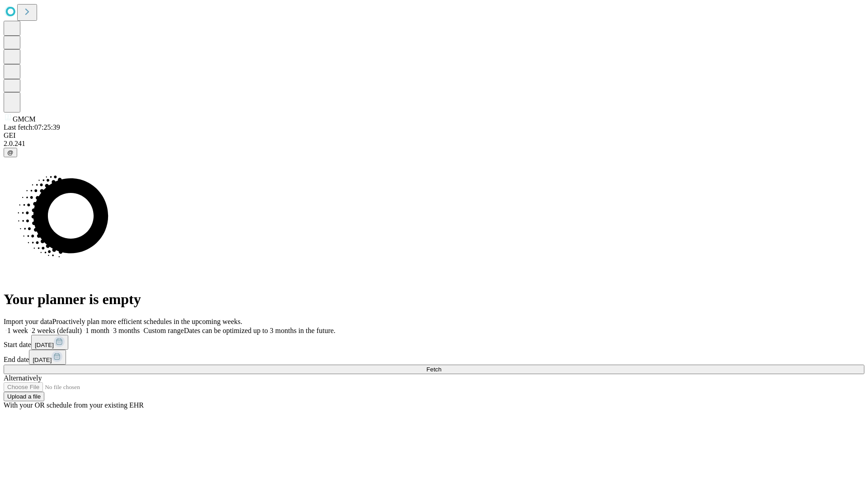 The height and width of the screenshot is (488, 868). Describe the element at coordinates (56, 331) in the screenshot. I see `span: 2 weeks (default)` at that location.